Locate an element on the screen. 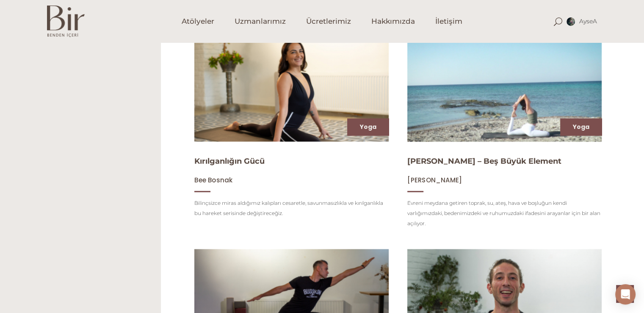 Image resolution: width=644 pixels, height=313 pixels. span: AyseA is located at coordinates (588, 21).